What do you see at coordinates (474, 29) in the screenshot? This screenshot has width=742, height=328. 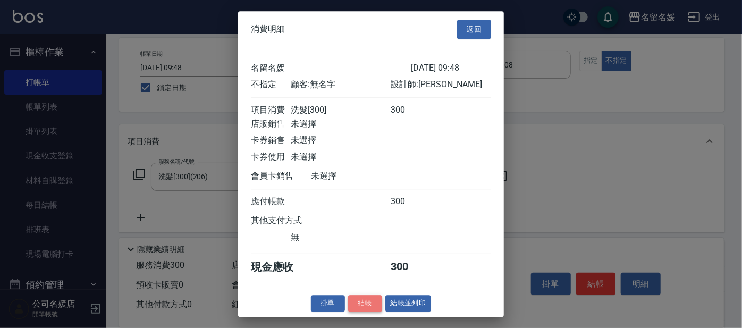 I see `button: 返回` at bounding box center [474, 29].